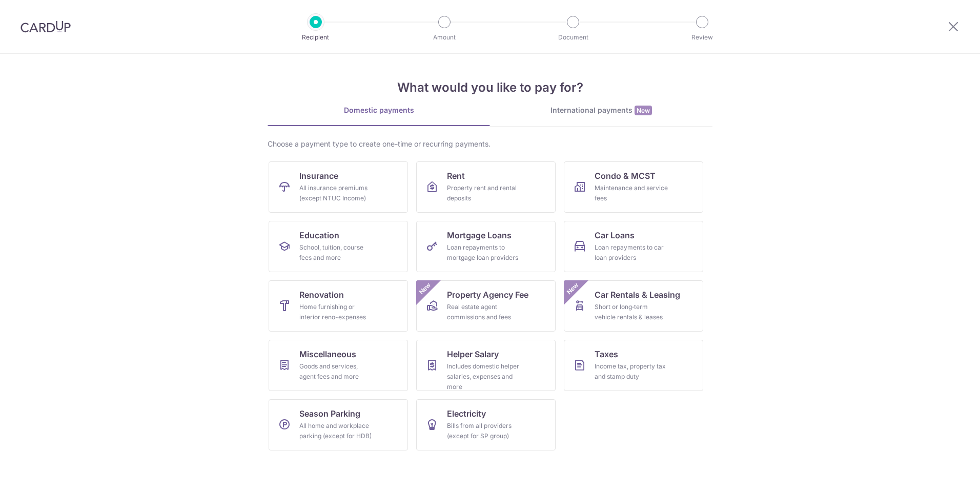 The image size is (980, 493). Describe the element at coordinates (484, 193) in the screenshot. I see `div: Property rent and rental deposits` at that location.